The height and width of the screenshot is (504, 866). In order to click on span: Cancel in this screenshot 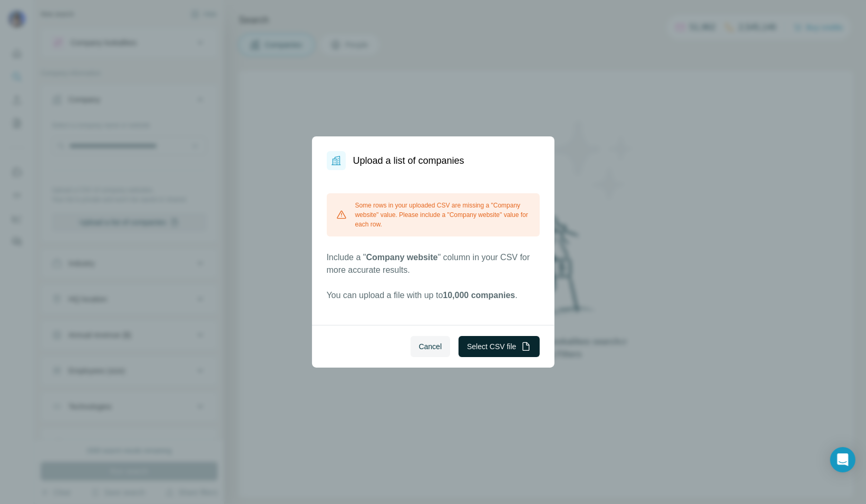, I will do `click(431, 346)`.